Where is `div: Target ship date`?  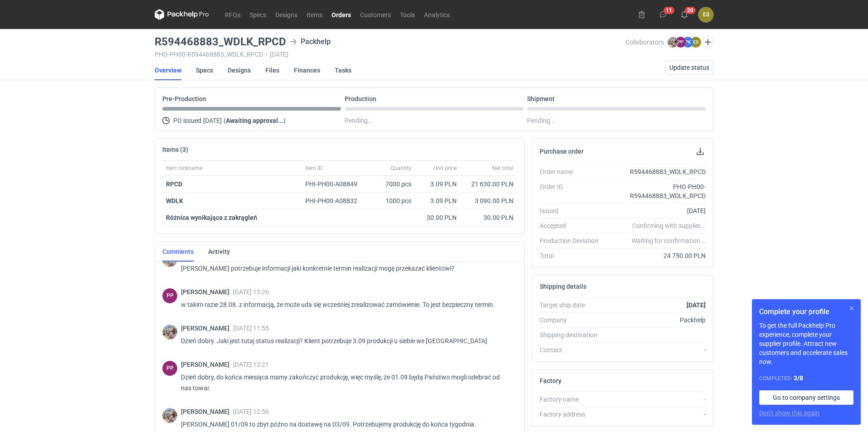 div: Target ship date is located at coordinates (573, 305).